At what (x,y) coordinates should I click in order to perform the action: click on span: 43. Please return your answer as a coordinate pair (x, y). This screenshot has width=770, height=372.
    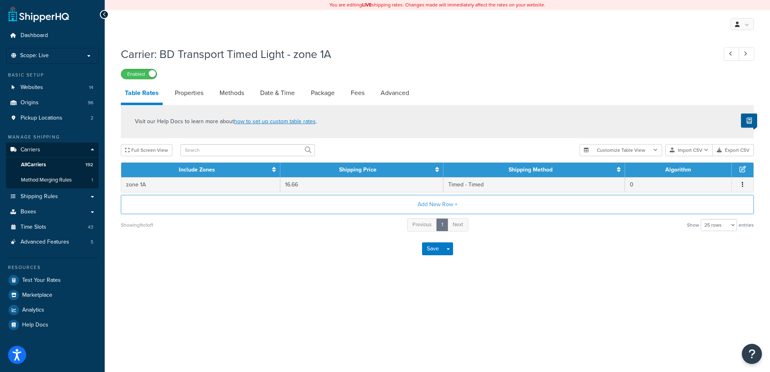
    Looking at the image, I should click on (91, 227).